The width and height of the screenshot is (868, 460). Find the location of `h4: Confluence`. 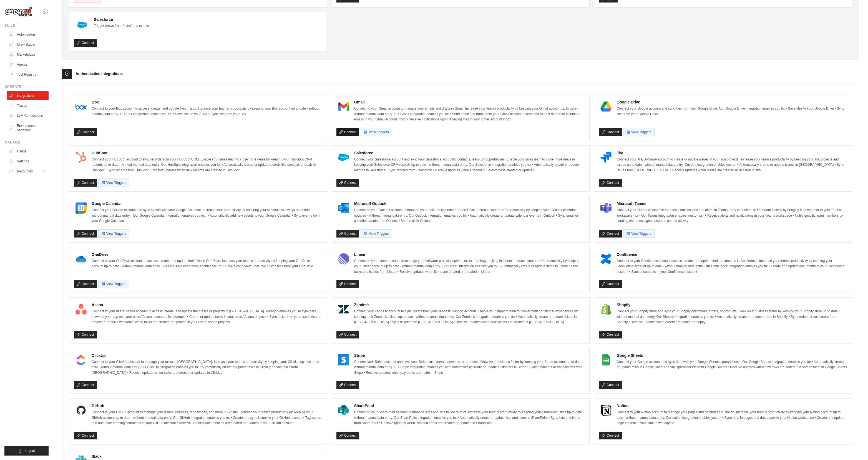

h4: Confluence is located at coordinates (732, 254).